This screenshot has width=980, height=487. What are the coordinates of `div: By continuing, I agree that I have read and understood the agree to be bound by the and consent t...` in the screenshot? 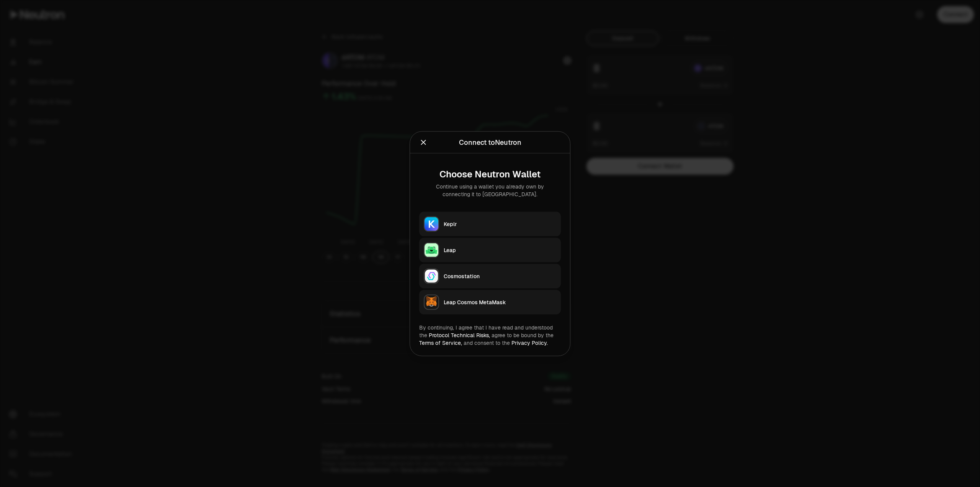 It's located at (490, 335).